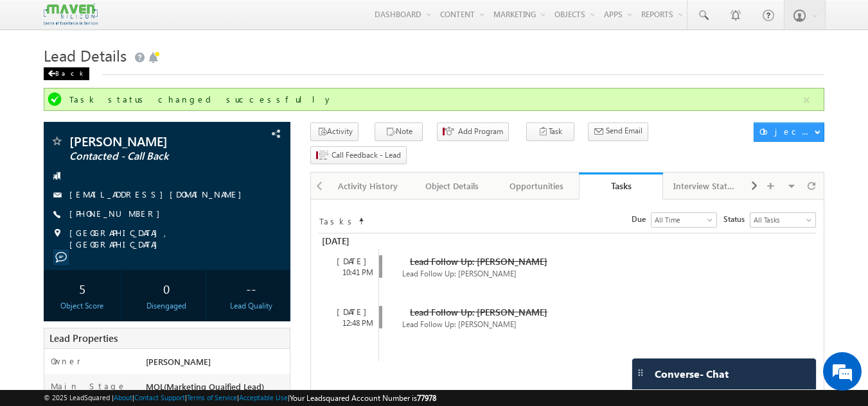 This screenshot has width=868, height=406. What do you see at coordinates (351, 324) in the screenshot?
I see `div: 12:48 PM` at bounding box center [351, 324].